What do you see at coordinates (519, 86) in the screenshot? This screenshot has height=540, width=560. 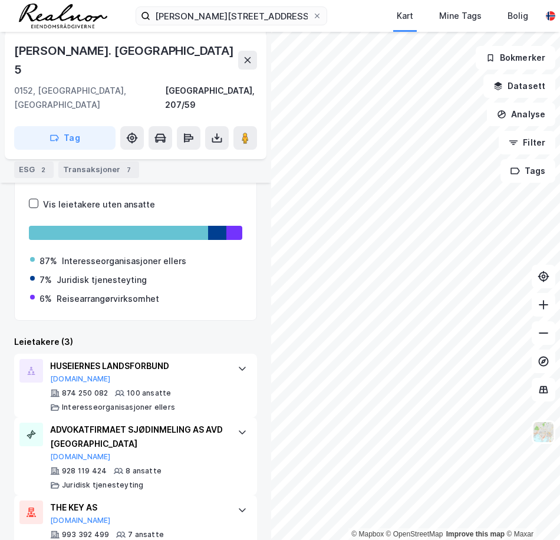 I see `button: Datasett` at bounding box center [519, 86].